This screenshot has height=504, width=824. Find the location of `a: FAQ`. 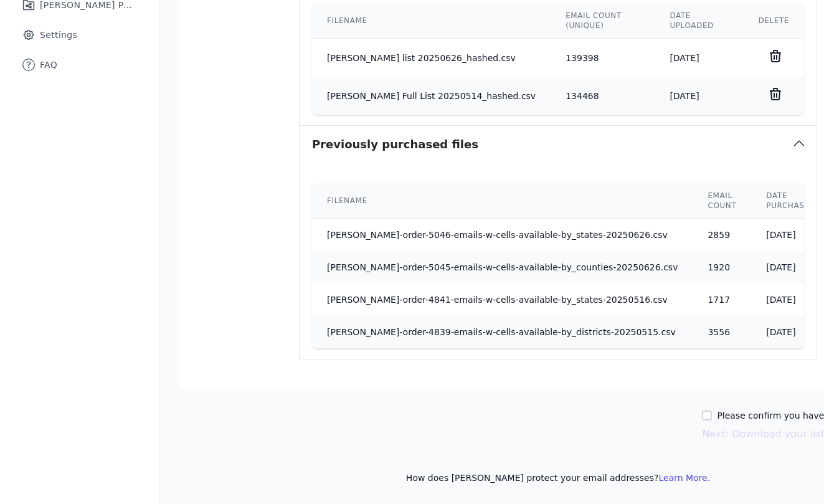

a: FAQ is located at coordinates (79, 65).